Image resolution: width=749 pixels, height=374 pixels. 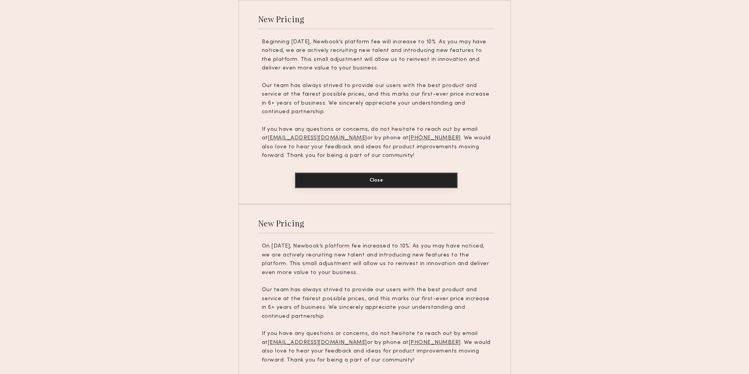 I want to click on button: Close, so click(x=376, y=180).